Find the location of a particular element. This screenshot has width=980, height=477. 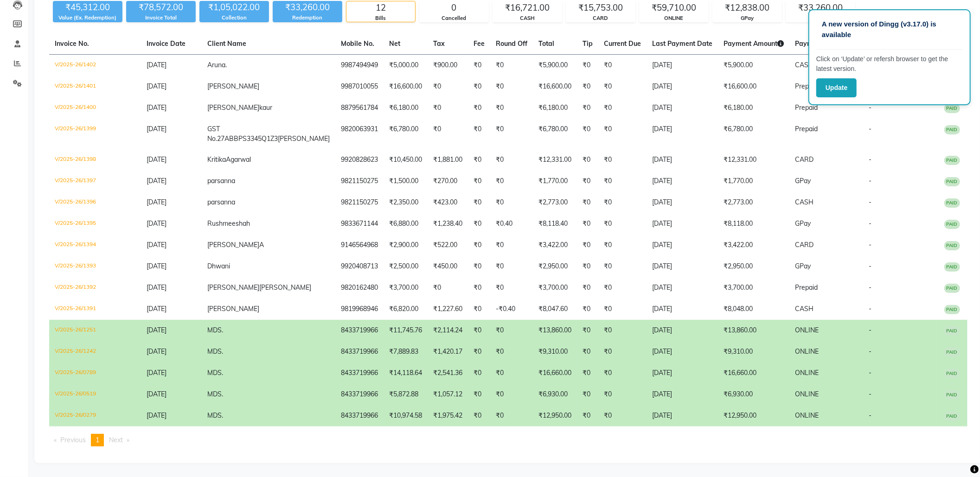

td: ₹1,500.00 is located at coordinates (405, 181).